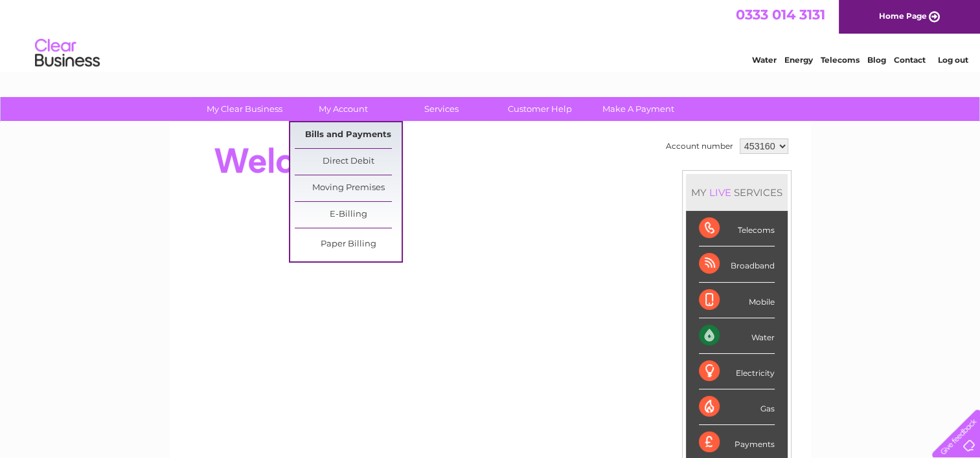 The image size is (980, 458). What do you see at coordinates (244, 108) in the screenshot?
I see `a: My Clear Business` at bounding box center [244, 108].